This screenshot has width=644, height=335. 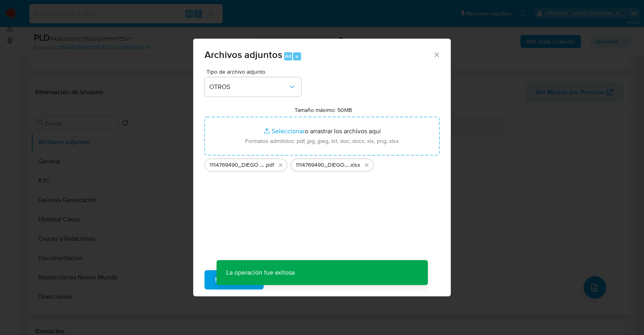 I want to click on span: Tipo de archivo adjunto, so click(x=255, y=72).